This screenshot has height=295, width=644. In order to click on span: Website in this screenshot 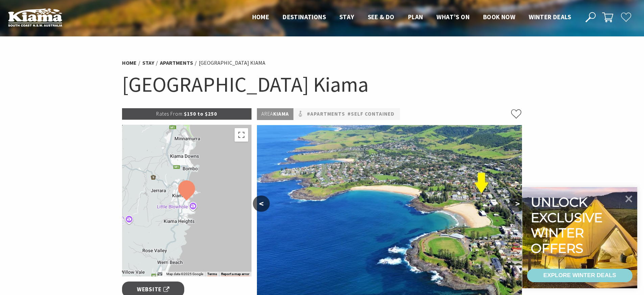, I will do `click(153, 290)`.